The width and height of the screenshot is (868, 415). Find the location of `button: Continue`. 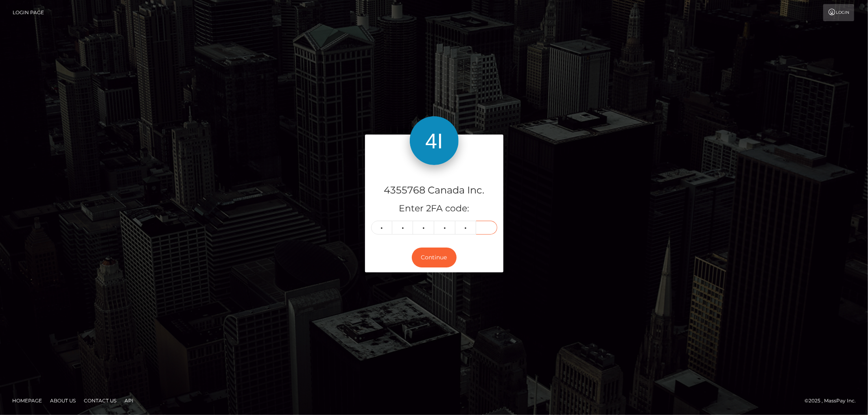

button: Continue is located at coordinates (434, 257).